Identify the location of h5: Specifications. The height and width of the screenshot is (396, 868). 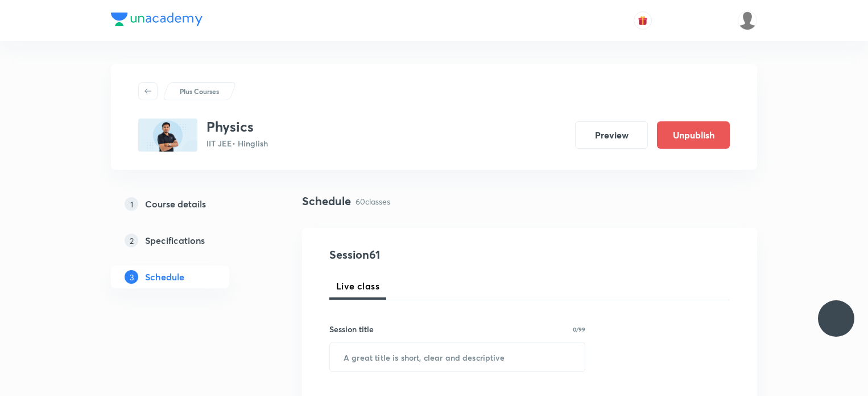
(175, 240).